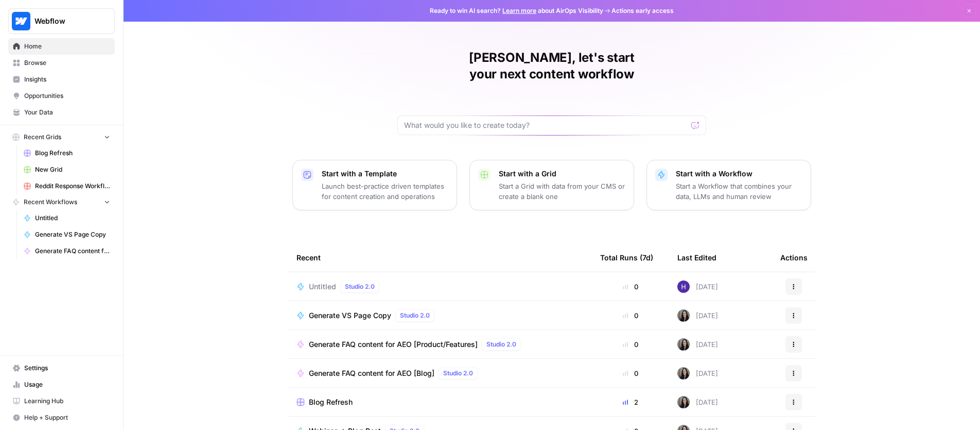 The image size is (980, 430). Describe the element at coordinates (739, 191) in the screenshot. I see `p: Start a Workflow that combines your data, LLMs and human review` at that location.